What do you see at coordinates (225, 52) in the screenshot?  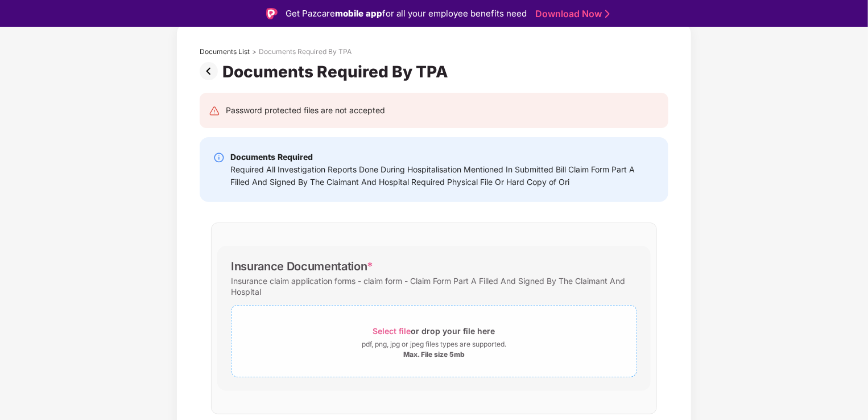 I see `div: Documents List` at bounding box center [225, 52].